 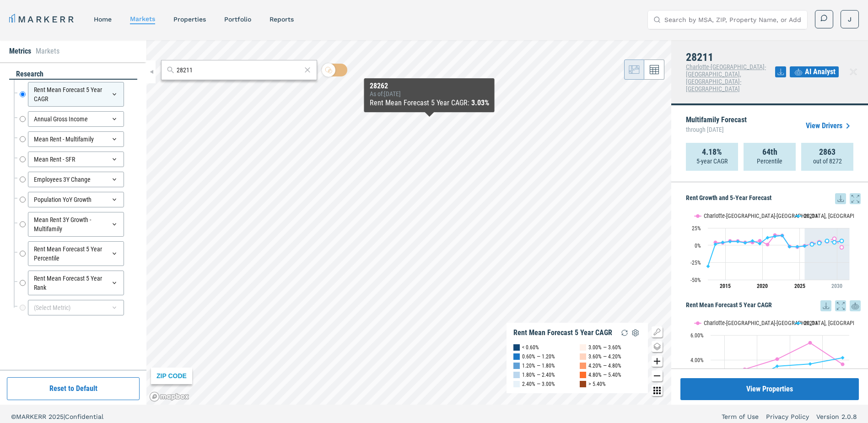 I want to click on text: 4.00%, so click(x=697, y=361).